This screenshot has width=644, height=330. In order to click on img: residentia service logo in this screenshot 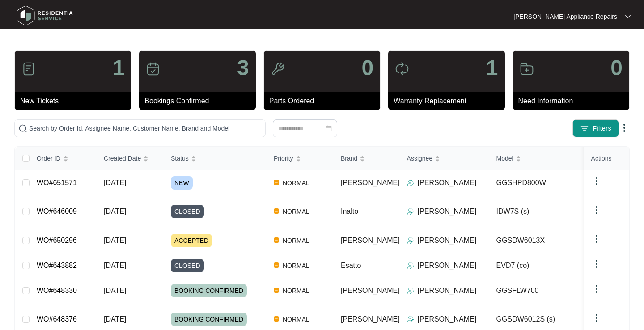, I will do `click(45, 16)`.